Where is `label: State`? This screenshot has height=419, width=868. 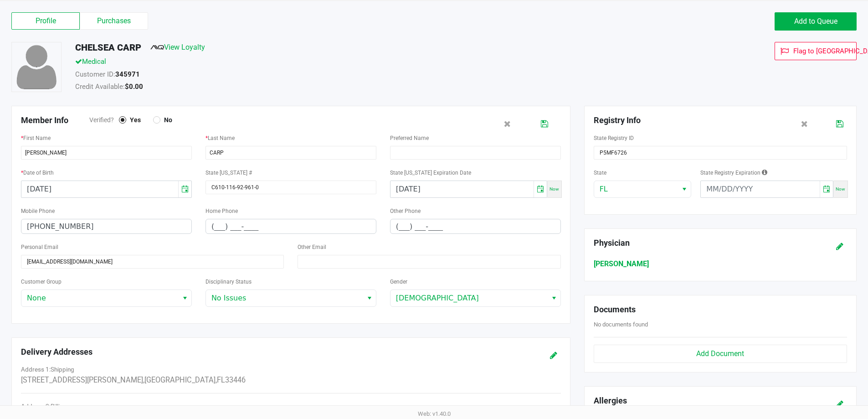 label: State is located at coordinates (600, 173).